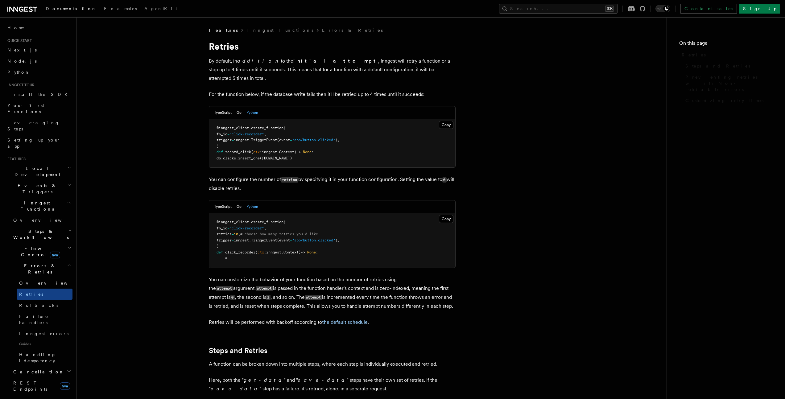 This screenshot has width=785, height=399. What do you see at coordinates (610, 9) in the screenshot?
I see `kbd: ⌘K` at bounding box center [610, 9].